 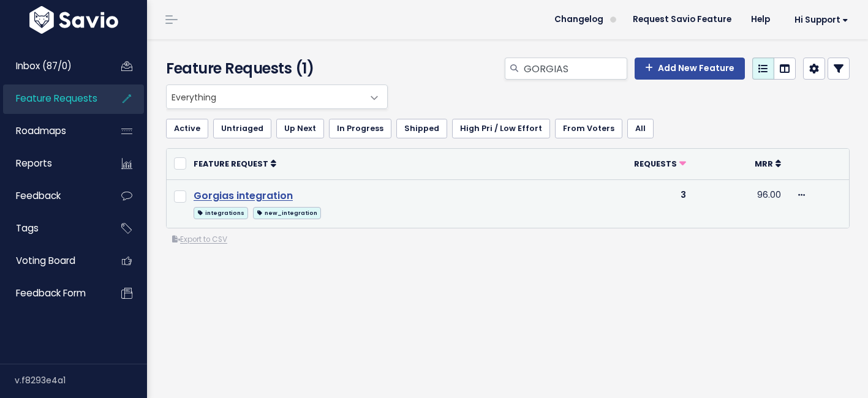 I want to click on td: 96.00, so click(x=741, y=203).